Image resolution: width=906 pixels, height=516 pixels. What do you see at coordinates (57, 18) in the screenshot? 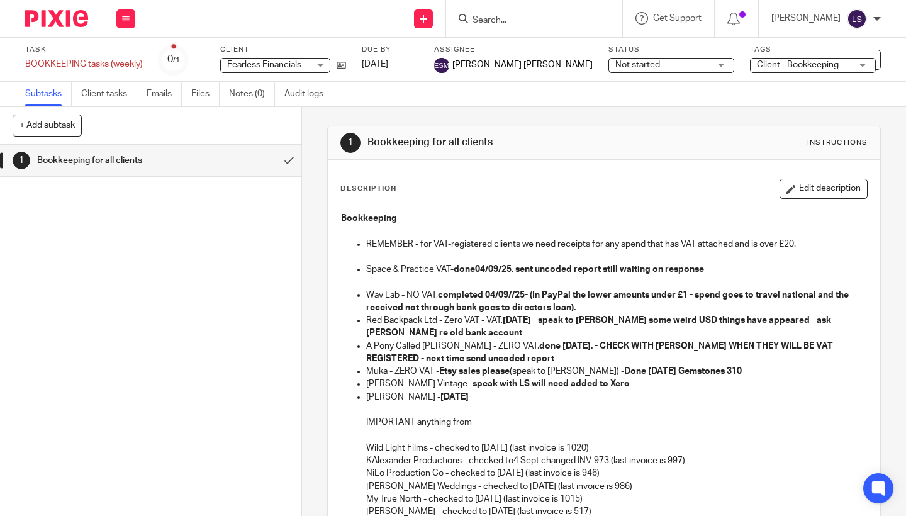
I see `img: Pixie` at bounding box center [57, 18].